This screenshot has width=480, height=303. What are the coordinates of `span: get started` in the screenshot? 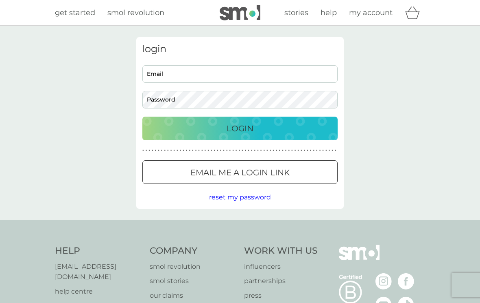 It's located at (75, 13).